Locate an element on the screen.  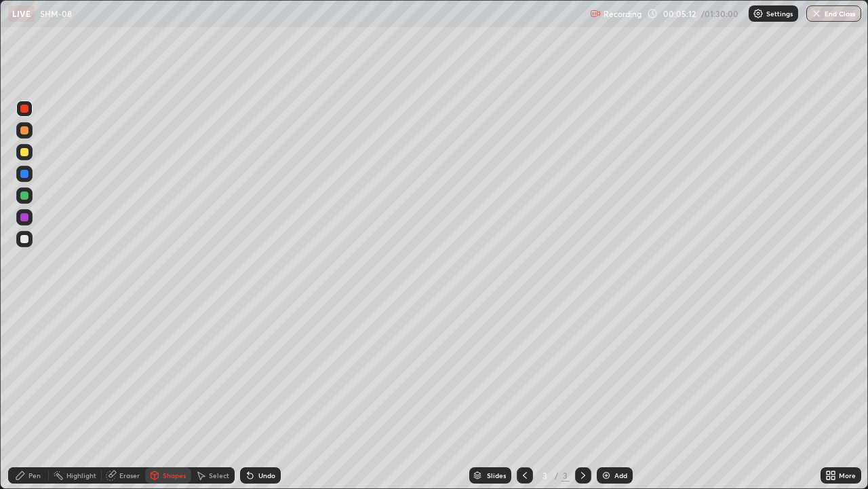
div: Undo is located at coordinates (266, 475).